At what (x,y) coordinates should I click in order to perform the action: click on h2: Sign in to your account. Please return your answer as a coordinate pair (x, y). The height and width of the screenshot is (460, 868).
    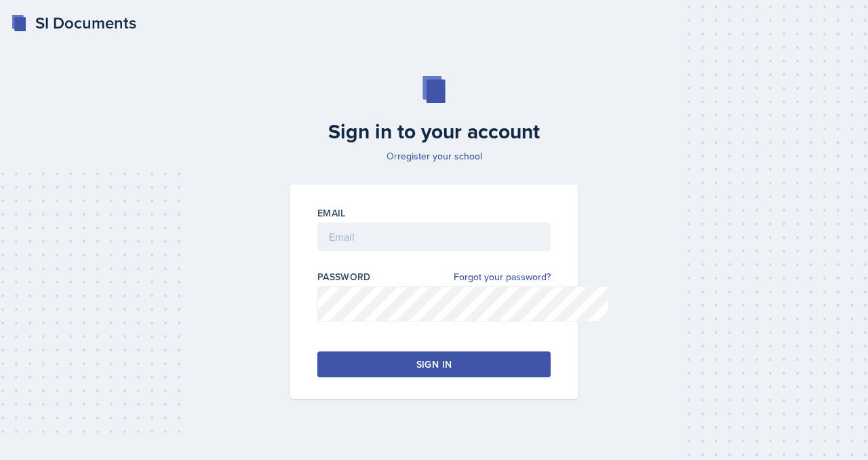
    Looking at the image, I should click on (434, 132).